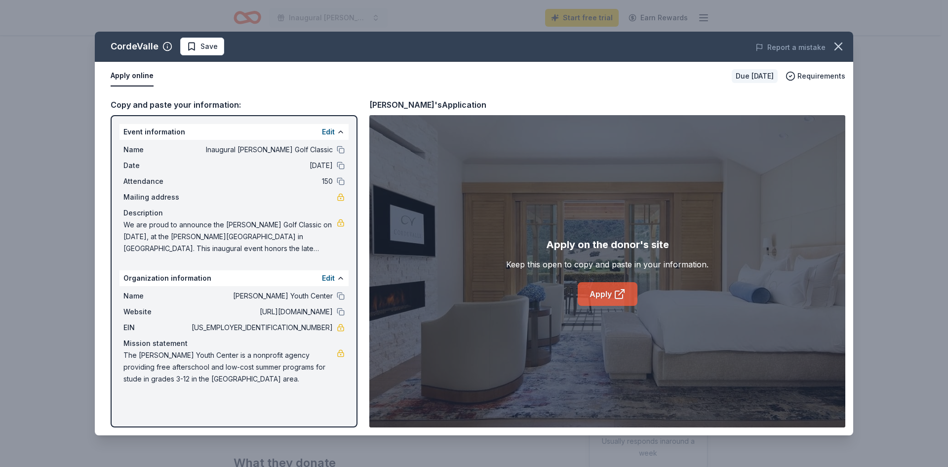 The height and width of the screenshot is (467, 948). What do you see at coordinates (157, 327) in the screenshot?
I see `span: EIN` at bounding box center [157, 327].